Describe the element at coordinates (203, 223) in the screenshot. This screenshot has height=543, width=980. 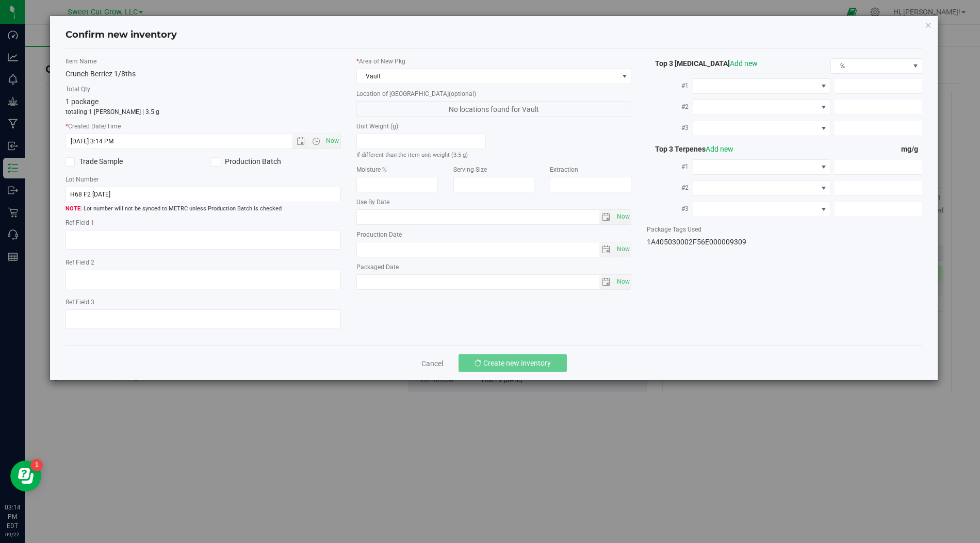
I see `label: Ref Field 1` at that location.